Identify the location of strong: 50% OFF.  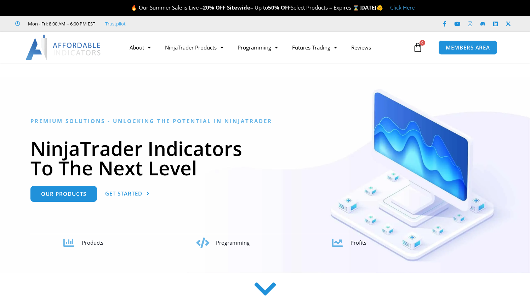
(279, 7).